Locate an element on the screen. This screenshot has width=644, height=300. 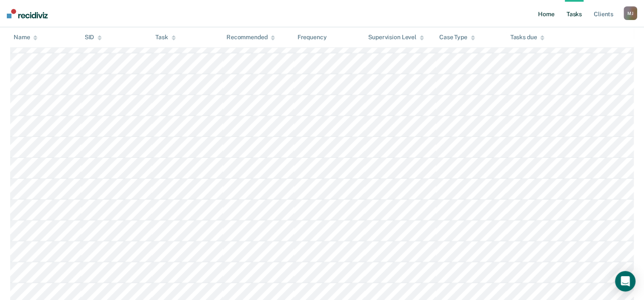
div: SID is located at coordinates (93, 37).